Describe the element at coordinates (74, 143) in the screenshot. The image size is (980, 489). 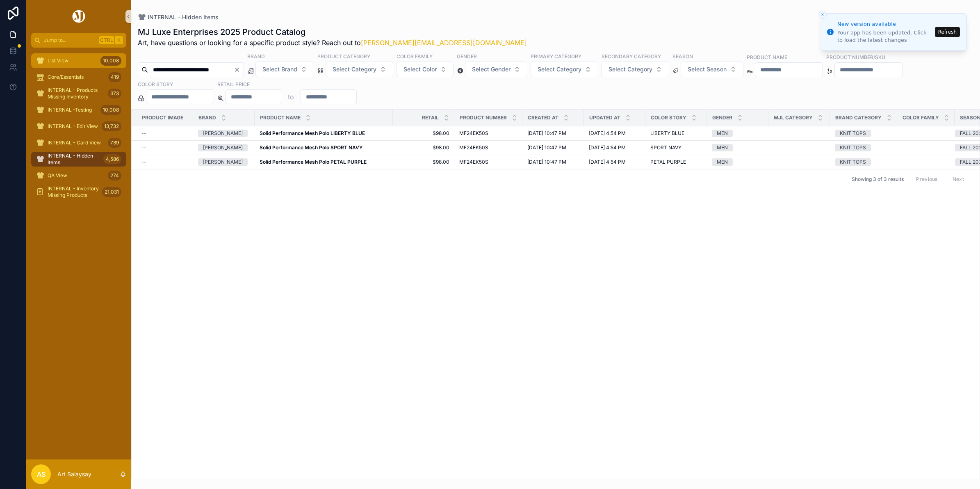
I see `span: INTERNAL - Card View` at that location.